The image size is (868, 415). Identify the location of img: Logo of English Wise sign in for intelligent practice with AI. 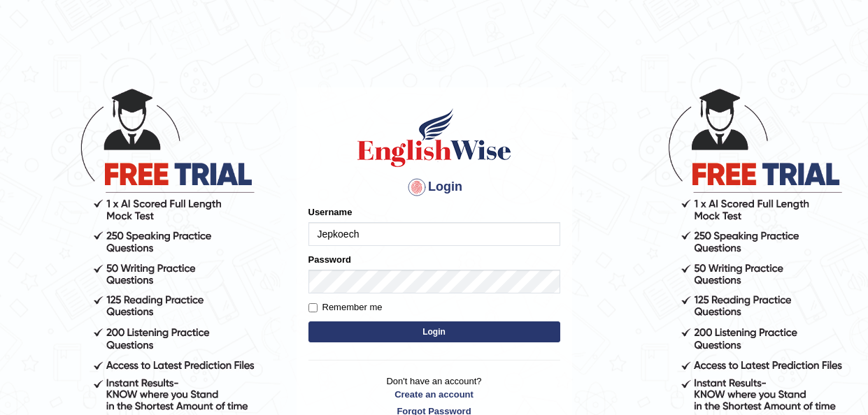
(434, 138).